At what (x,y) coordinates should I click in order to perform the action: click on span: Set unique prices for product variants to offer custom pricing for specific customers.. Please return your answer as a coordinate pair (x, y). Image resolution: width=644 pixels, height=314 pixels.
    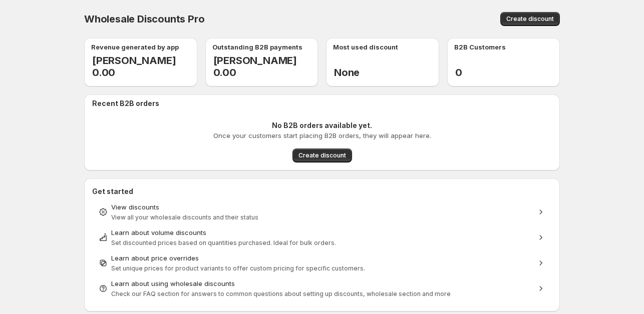
    Looking at the image, I should click on (238, 268).